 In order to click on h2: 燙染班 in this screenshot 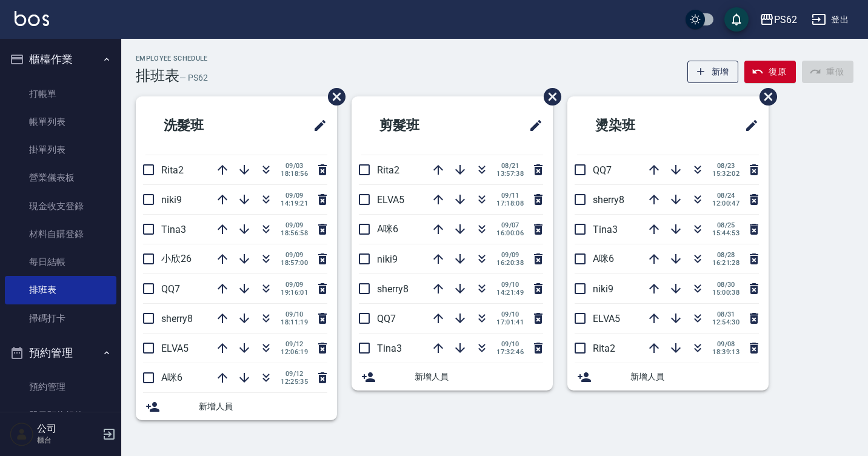, I will do `click(636, 126)`.